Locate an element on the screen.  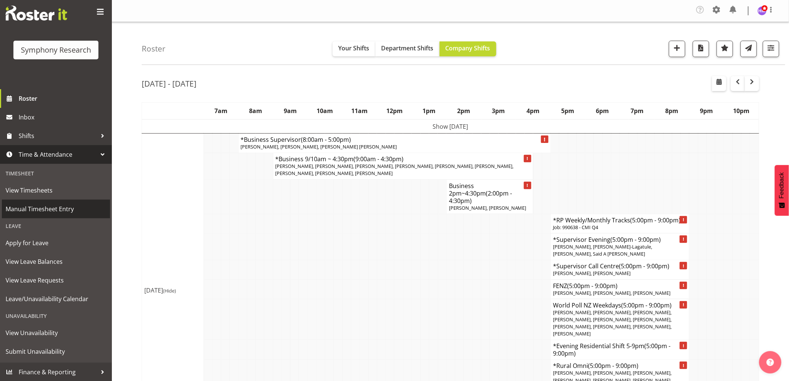
h4: *Supervisor Evening is located at coordinates (620, 239).